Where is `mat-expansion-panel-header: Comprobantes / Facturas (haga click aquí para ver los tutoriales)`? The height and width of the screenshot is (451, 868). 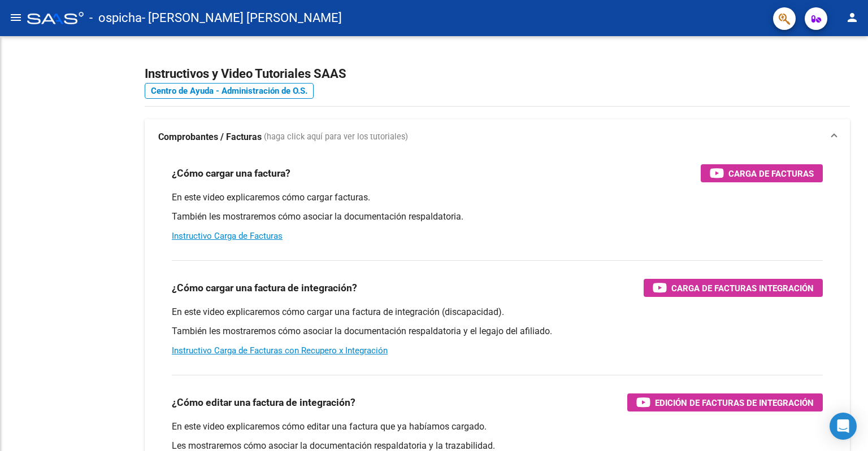 mat-expansion-panel-header: Comprobantes / Facturas (haga click aquí para ver los tutoriales) is located at coordinates (497, 137).